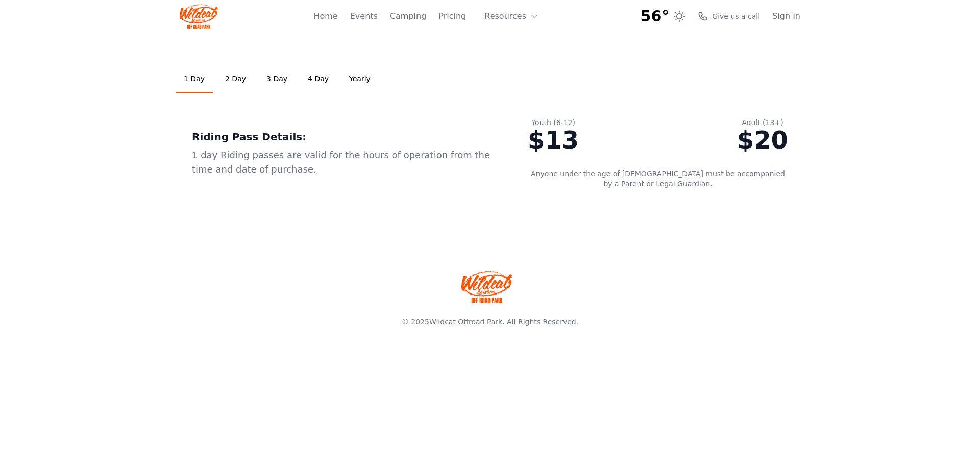 This screenshot has width=980, height=465. I want to click on button: Resources, so click(512, 16).